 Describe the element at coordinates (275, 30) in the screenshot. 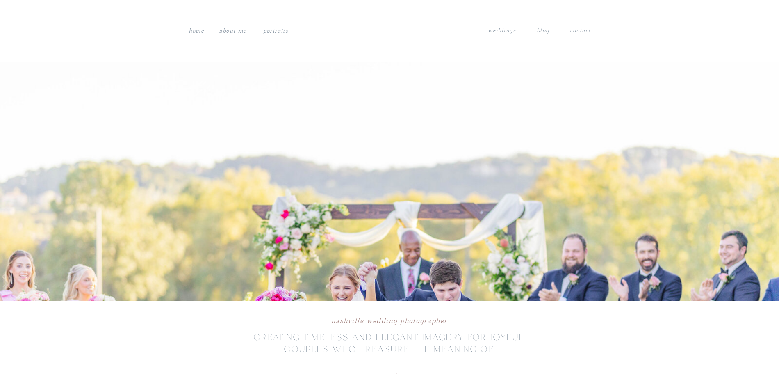

I see `nav: PORTRAITS` at that location.